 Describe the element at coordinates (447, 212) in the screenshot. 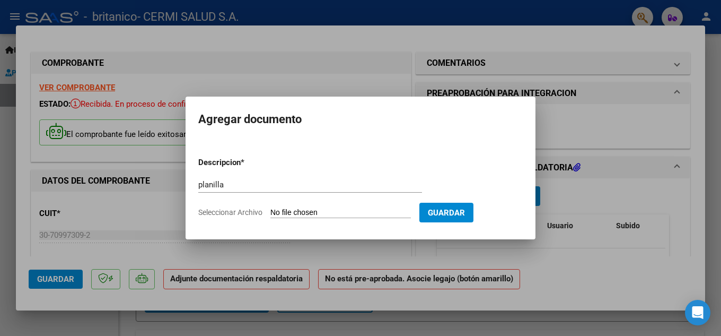

I see `button: Guardar` at that location.